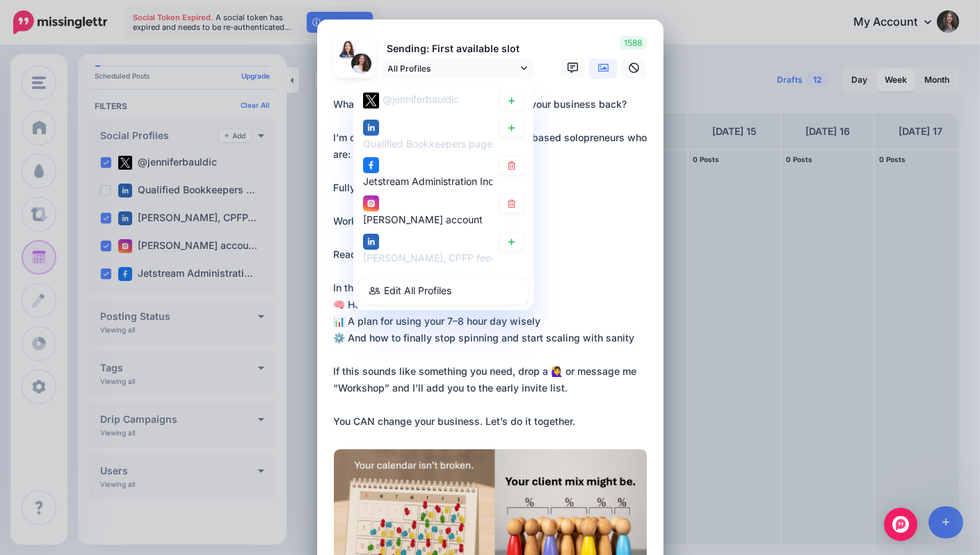  What do you see at coordinates (458, 68) in the screenshot?
I see `a: All Profiles` at bounding box center [458, 68].